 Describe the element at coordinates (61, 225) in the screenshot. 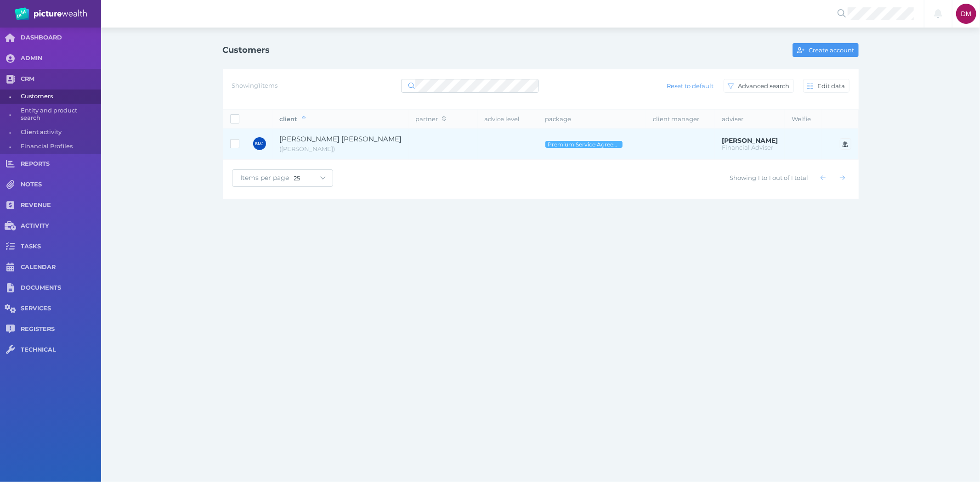

I see `span: ACTIVITY` at that location.